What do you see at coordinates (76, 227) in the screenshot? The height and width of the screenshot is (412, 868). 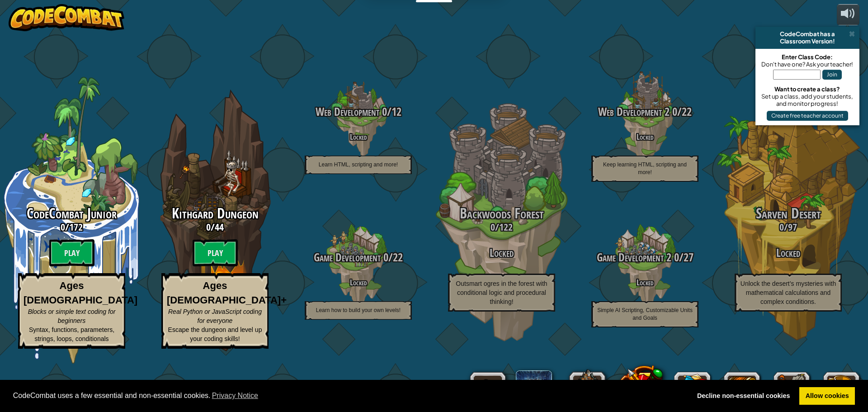 I see `span: 172` at bounding box center [76, 227].